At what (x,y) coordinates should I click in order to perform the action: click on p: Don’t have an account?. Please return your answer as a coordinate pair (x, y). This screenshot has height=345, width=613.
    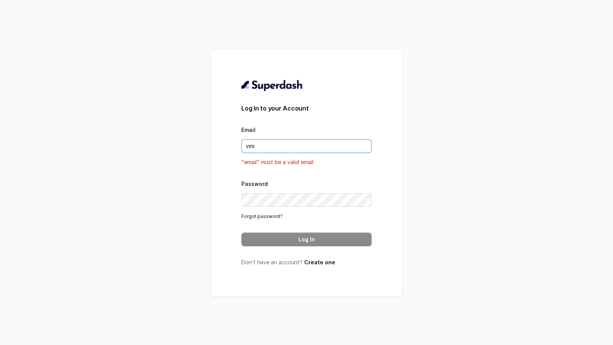
    Looking at the image, I should click on (306, 263).